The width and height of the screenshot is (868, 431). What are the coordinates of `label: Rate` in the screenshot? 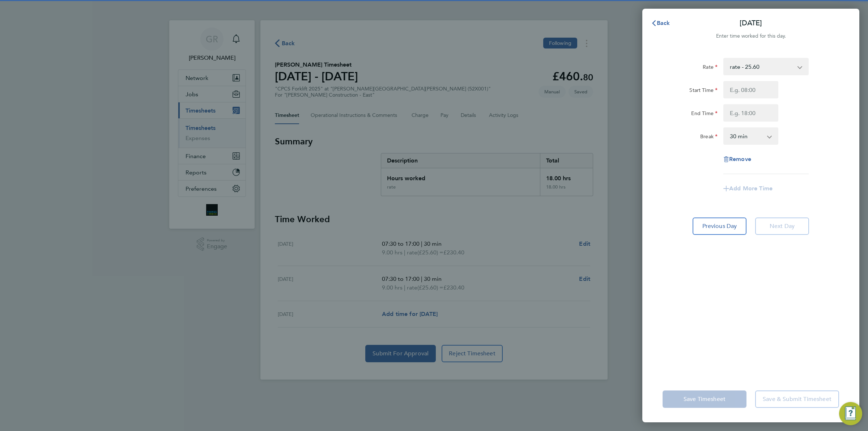 It's located at (710, 68).